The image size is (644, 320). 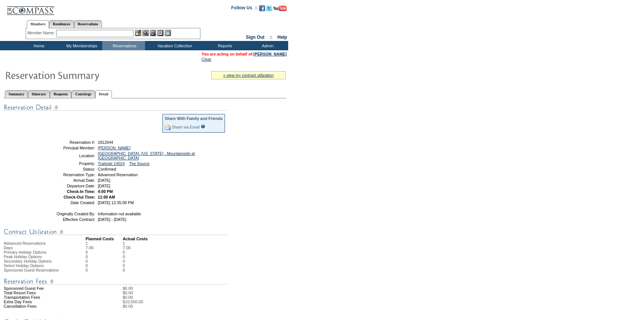 What do you see at coordinates (115, 281) in the screenshot?
I see `img: Reservation Fees` at bounding box center [115, 281].